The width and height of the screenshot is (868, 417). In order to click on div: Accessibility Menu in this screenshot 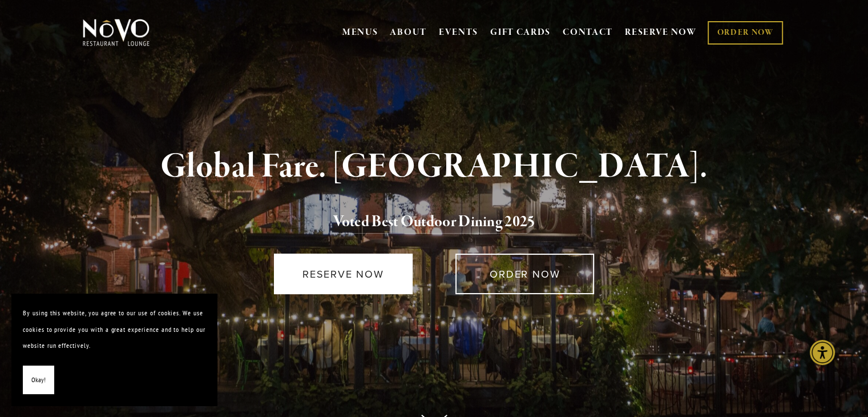, I will do `click(823, 352)`.